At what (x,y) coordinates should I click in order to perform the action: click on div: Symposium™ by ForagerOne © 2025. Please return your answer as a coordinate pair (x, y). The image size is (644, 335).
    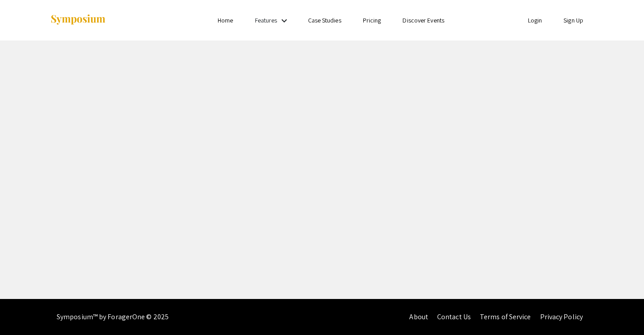
    Looking at the image, I should click on (112, 317).